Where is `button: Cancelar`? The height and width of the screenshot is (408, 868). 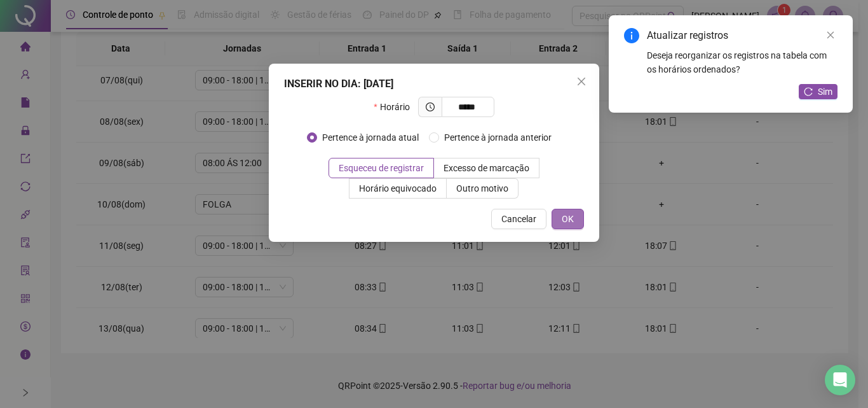
button: Cancelar is located at coordinates (519, 219).